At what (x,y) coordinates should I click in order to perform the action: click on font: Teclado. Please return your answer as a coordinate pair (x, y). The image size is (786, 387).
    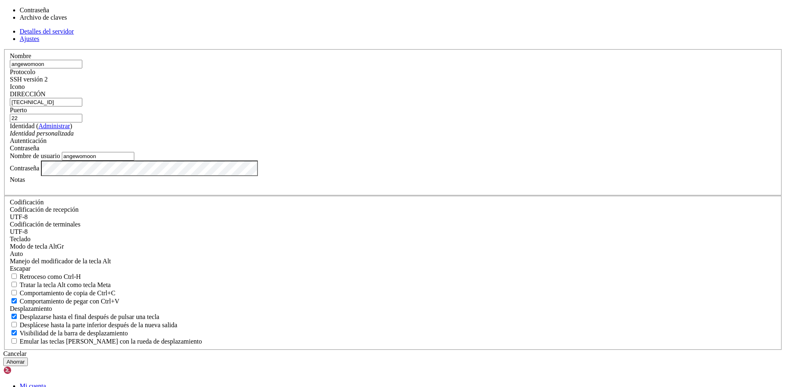
    Looking at the image, I should click on (20, 239).